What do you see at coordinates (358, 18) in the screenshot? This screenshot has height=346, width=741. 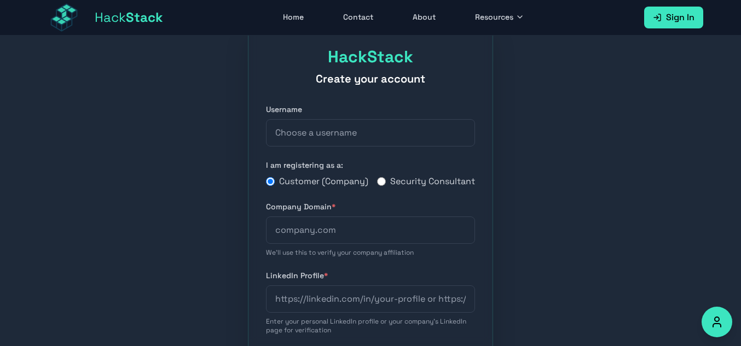 I see `a: Contact` at bounding box center [358, 18].